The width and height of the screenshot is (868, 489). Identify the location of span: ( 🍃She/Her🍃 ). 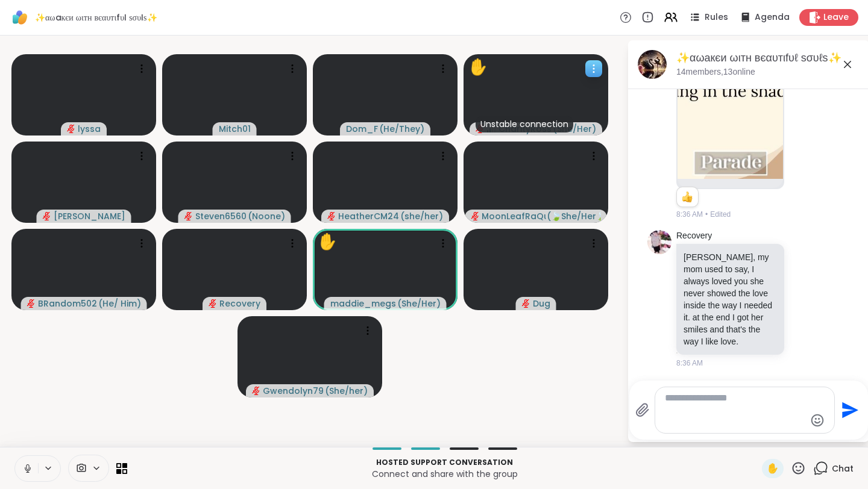
(574, 216).